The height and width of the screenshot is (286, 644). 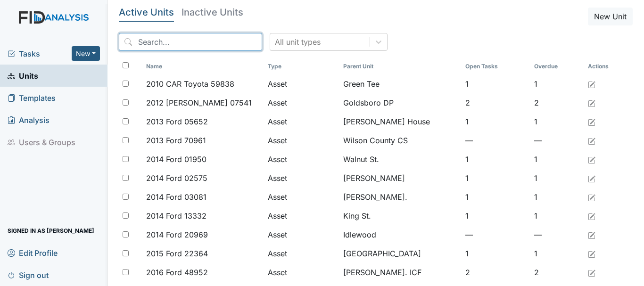 What do you see at coordinates (40, 54) in the screenshot?
I see `a: Tasks` at bounding box center [40, 54].